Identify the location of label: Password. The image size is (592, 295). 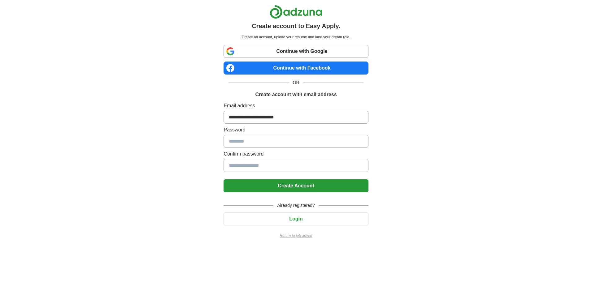
(296, 130).